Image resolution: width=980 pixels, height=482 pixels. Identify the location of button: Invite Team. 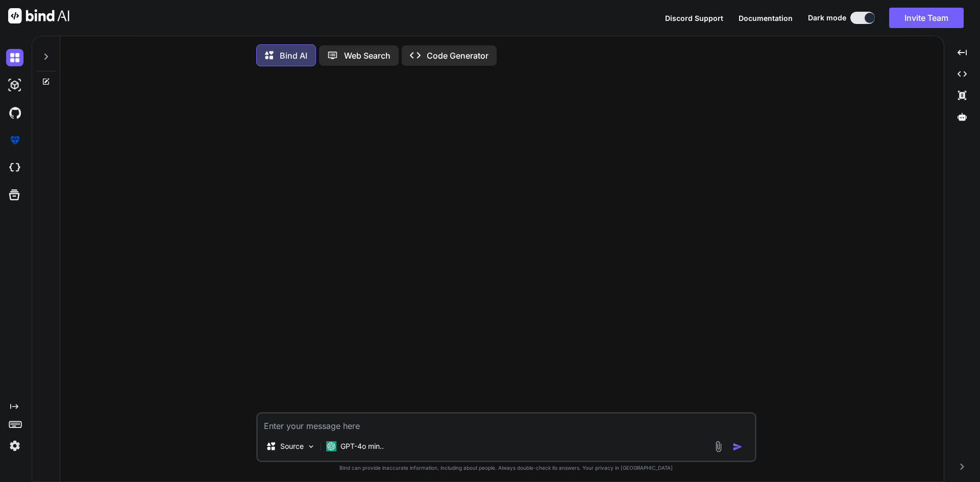
(926, 18).